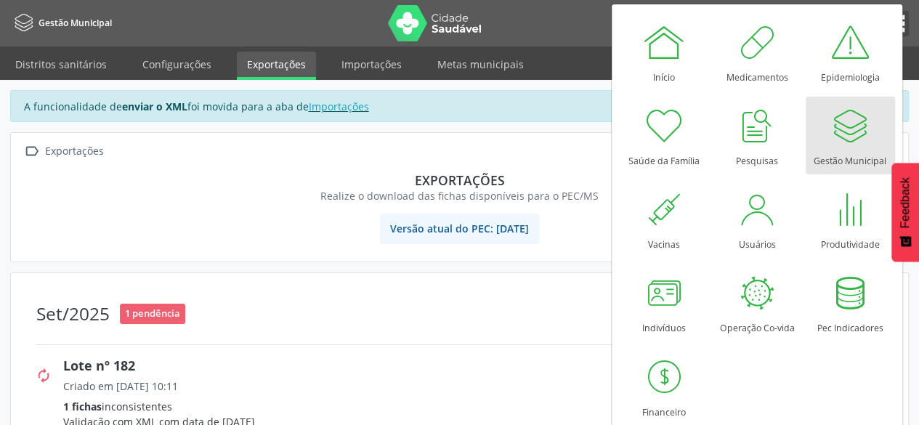  What do you see at coordinates (480, 64) in the screenshot?
I see `a: Metas municipais` at bounding box center [480, 64].